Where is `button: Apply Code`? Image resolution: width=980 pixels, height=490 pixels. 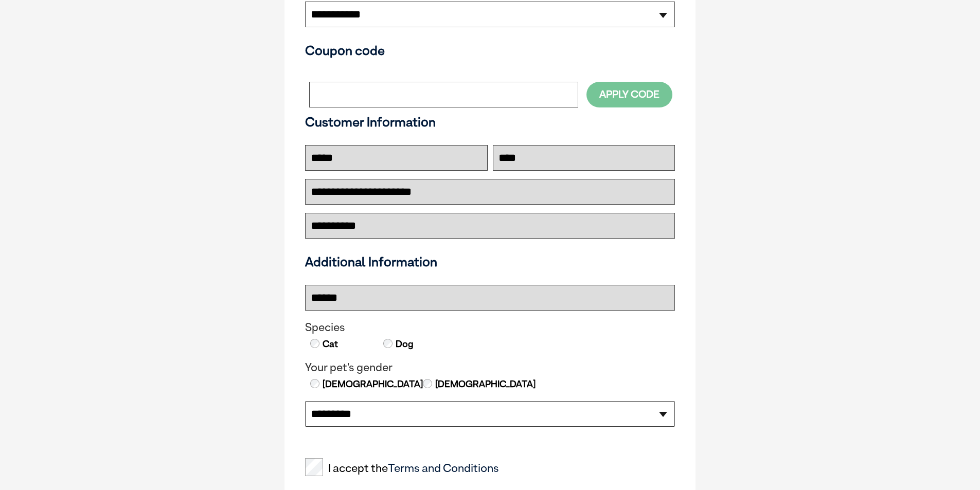 button: Apply Code is located at coordinates (629, 94).